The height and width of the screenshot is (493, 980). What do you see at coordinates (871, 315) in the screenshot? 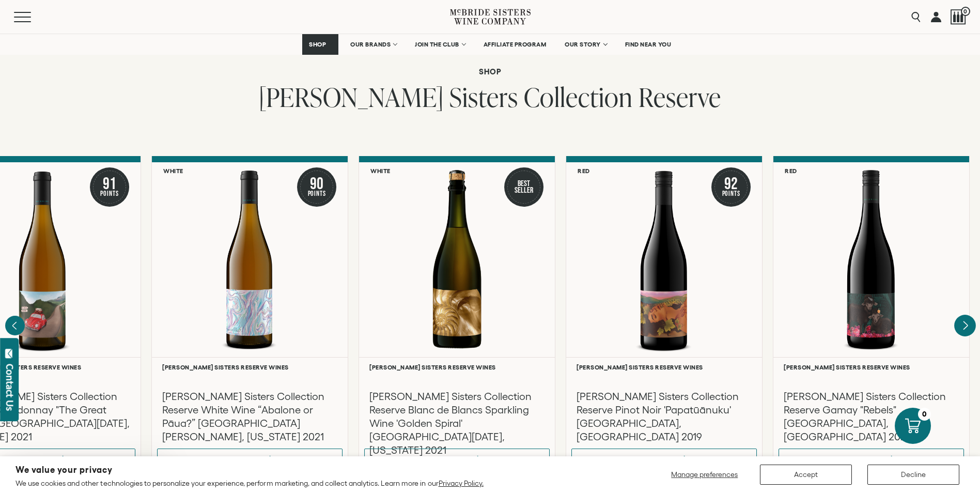
I see `a: Red McBride Sisters Collection Reserve Gamay "Rebels" Central Otago, New Zealand 2021 [PERSON_NAM...` at bounding box center [871, 315].